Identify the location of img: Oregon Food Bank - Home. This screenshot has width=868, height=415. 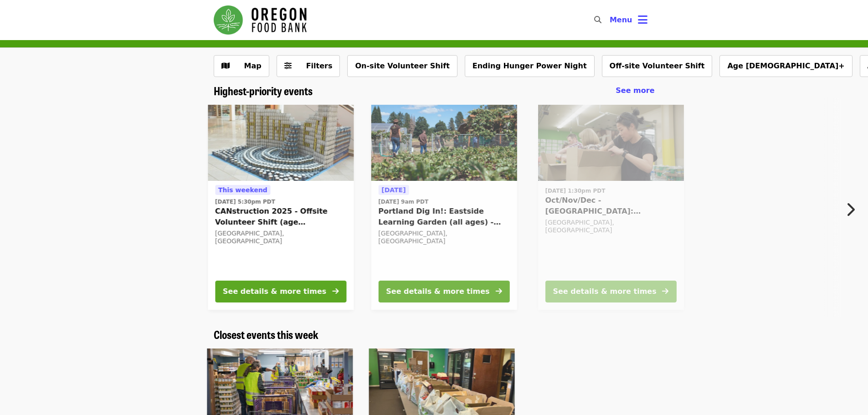
(260, 20).